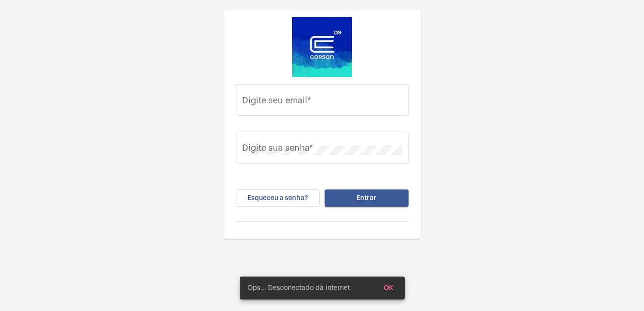 This screenshot has height=311, width=644. I want to click on span: OK, so click(388, 288).